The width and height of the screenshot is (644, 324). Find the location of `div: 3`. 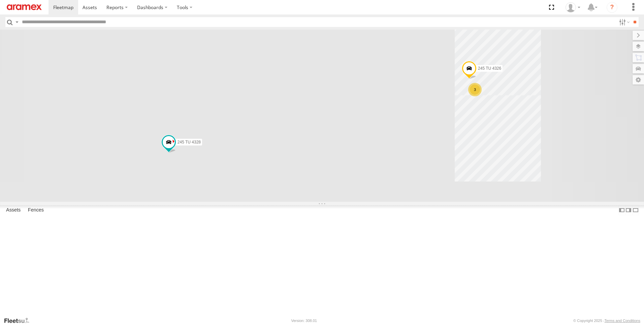

div: 3 is located at coordinates (475, 90).